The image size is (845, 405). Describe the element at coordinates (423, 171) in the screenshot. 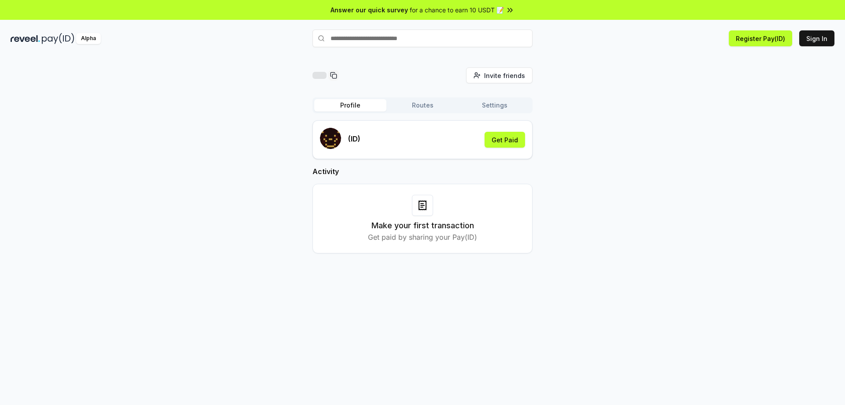

I see `h2: Activity` at that location.